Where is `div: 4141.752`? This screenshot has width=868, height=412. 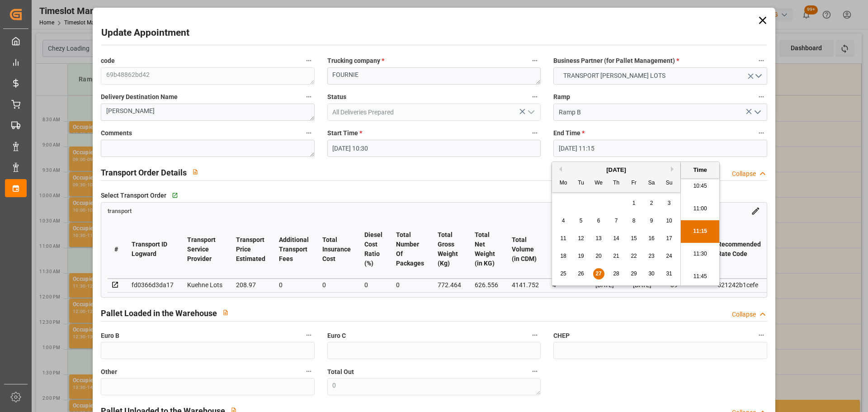
div: 4141.752 is located at coordinates (525, 285).